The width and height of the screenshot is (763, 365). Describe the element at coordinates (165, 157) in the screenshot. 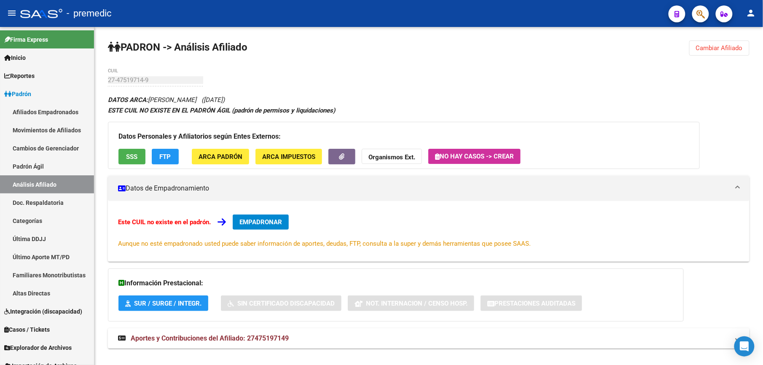

I see `span: FTP` at that location.